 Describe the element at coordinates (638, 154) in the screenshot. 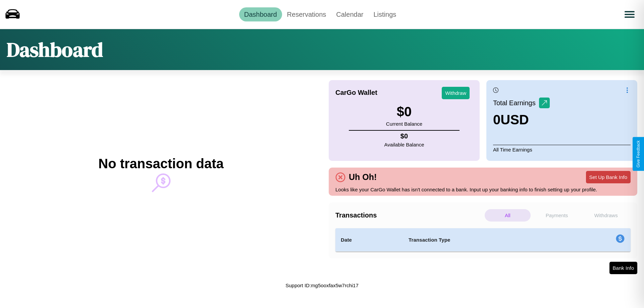

I see `div: Give Feedback` at that location.